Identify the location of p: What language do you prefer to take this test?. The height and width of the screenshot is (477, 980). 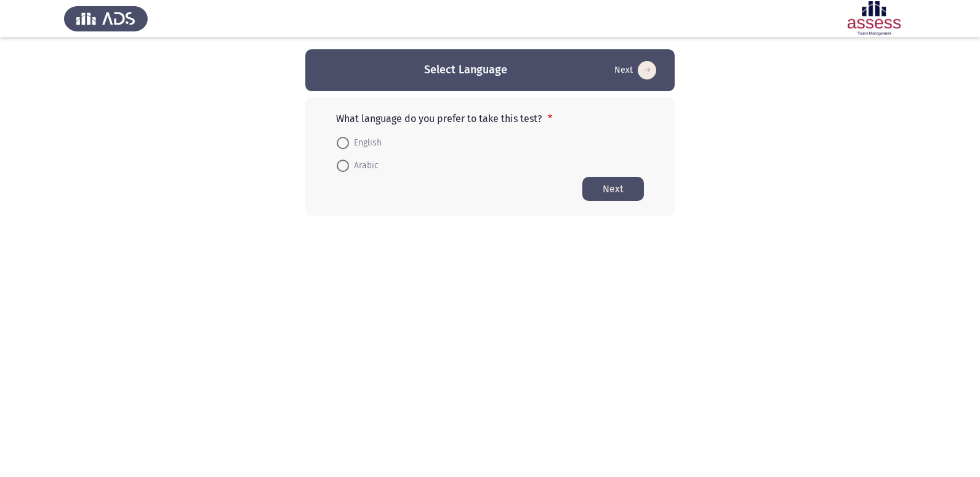
(490, 118).